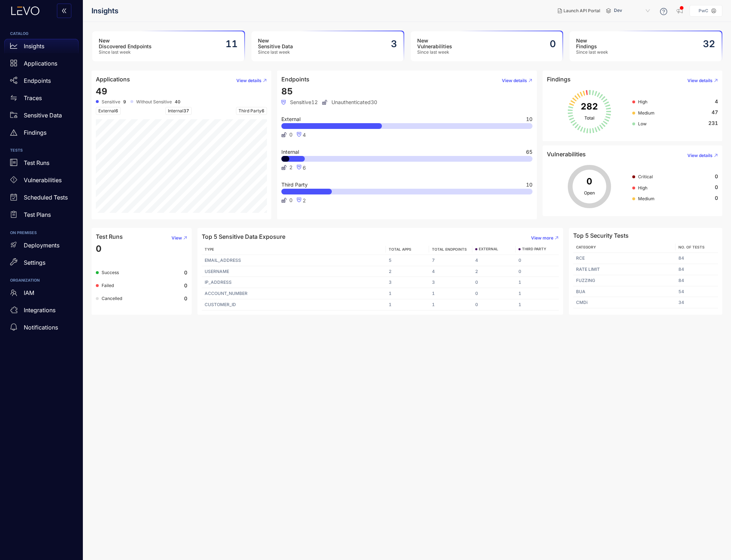 The height and width of the screenshot is (560, 731). What do you see at coordinates (110, 272) in the screenshot?
I see `span: Success` at bounding box center [110, 272].